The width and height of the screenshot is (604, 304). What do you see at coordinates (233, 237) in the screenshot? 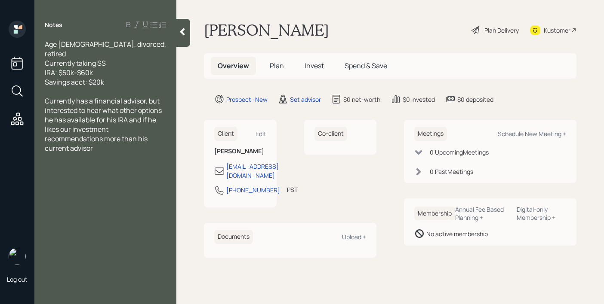
I see `h6: Documents` at bounding box center [233, 237].